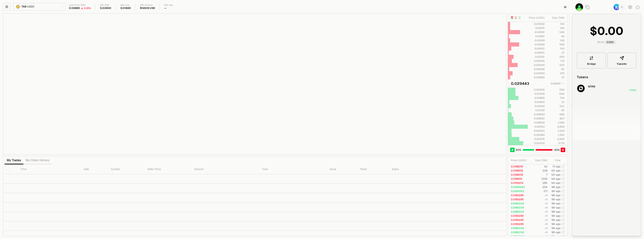  I want to click on time: 14h ago, so click(556, 183).